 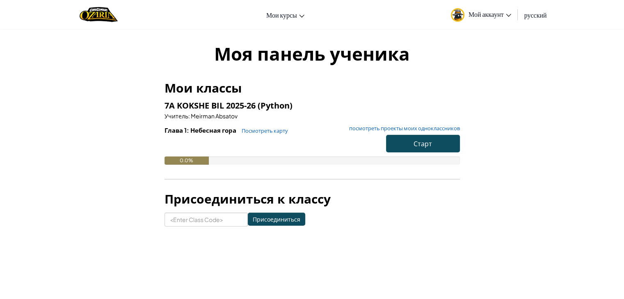 What do you see at coordinates (187, 161) in the screenshot?
I see `div: 0.0%` at bounding box center [187, 161].